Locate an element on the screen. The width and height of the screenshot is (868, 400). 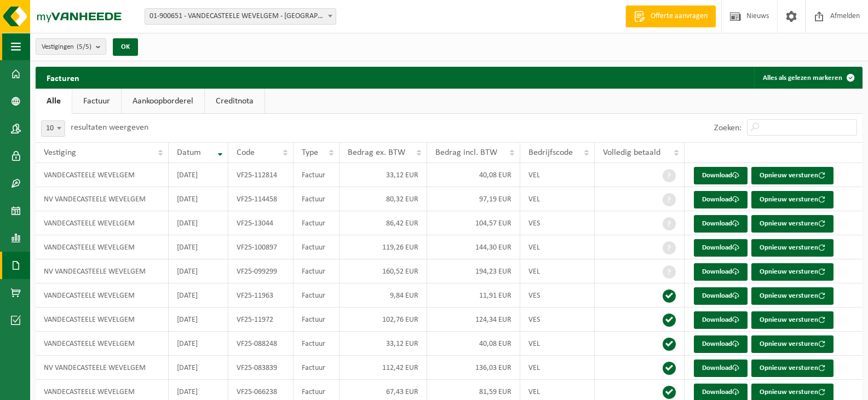
a: Aankoopborderel is located at coordinates (163, 101).